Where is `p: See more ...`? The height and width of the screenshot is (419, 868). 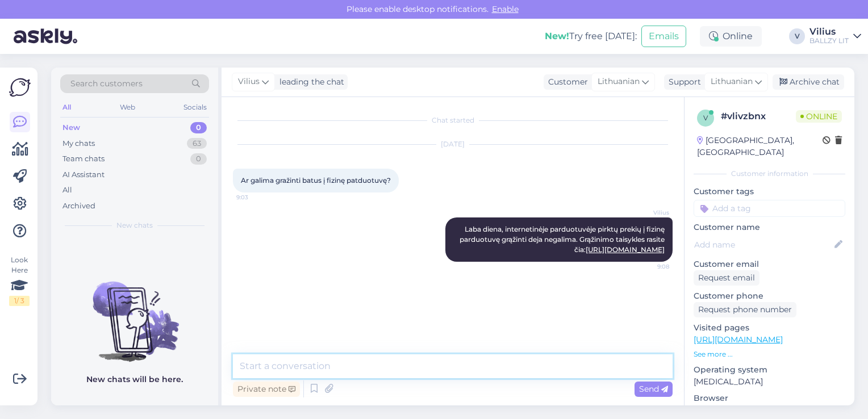 p: See more ... is located at coordinates (769, 354).